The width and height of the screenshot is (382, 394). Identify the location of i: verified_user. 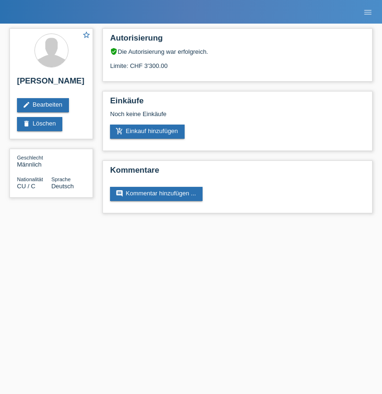
(114, 51).